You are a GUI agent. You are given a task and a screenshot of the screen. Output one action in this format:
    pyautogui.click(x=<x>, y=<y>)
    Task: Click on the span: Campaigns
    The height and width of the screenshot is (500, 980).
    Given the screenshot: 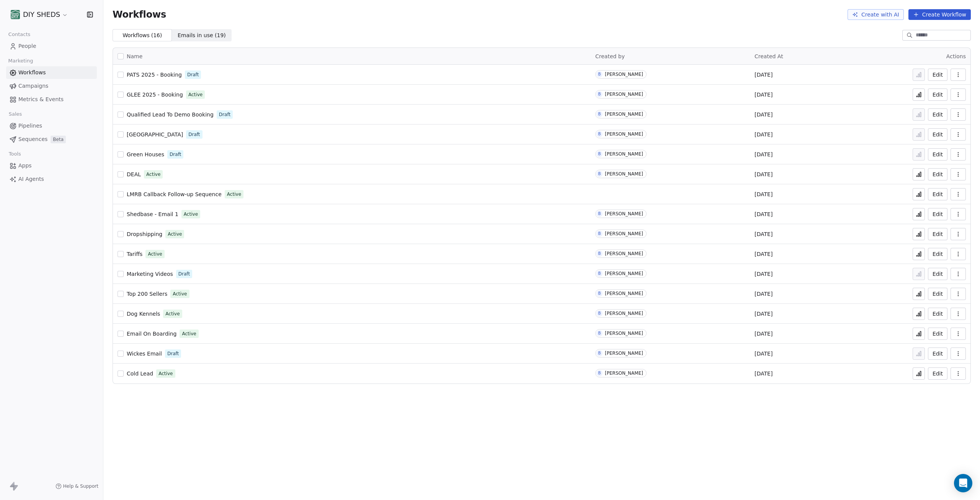 What is the action you would take?
    pyautogui.click(x=34, y=85)
    